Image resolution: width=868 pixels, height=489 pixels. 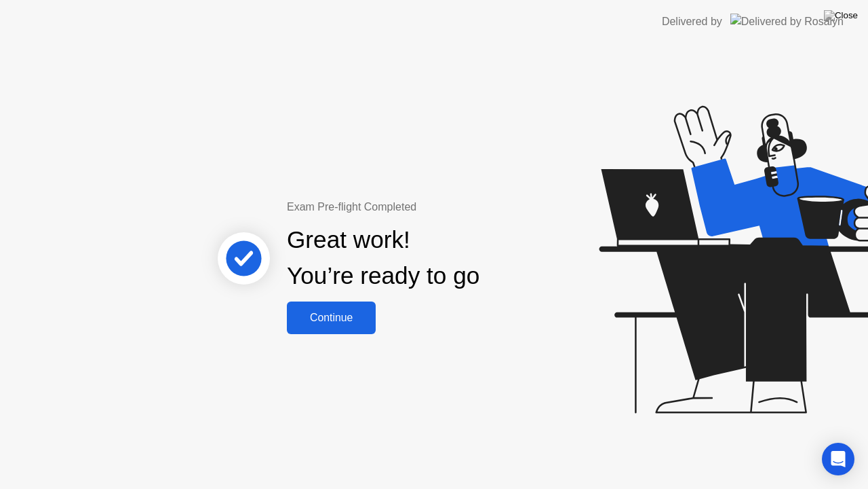 I want to click on img: Close, so click(x=841, y=15).